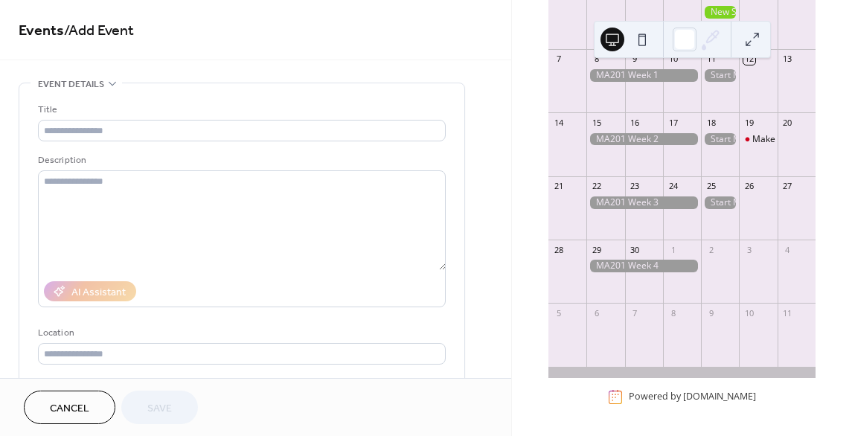  Describe the element at coordinates (749, 59) in the screenshot. I see `div: 12` at that location.